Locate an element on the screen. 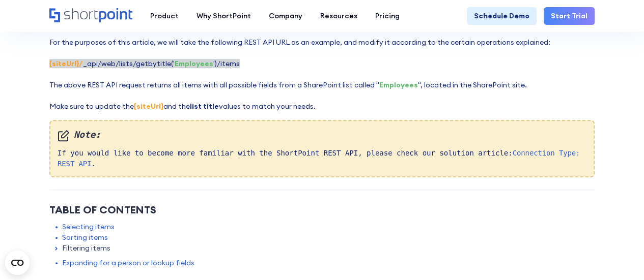 The image size is (644, 280). div: Product is located at coordinates (164, 16).